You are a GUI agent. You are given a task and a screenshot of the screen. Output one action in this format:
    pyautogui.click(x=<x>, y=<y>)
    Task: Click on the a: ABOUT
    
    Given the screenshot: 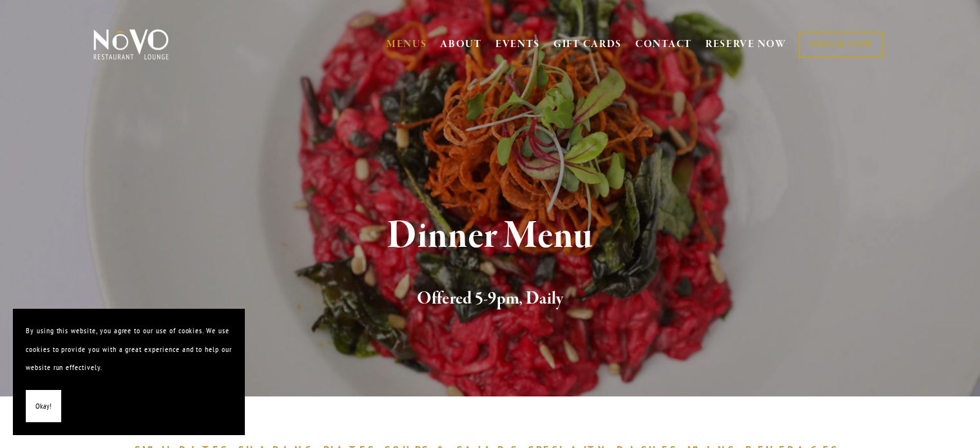 What is the action you would take?
    pyautogui.click(x=460, y=45)
    